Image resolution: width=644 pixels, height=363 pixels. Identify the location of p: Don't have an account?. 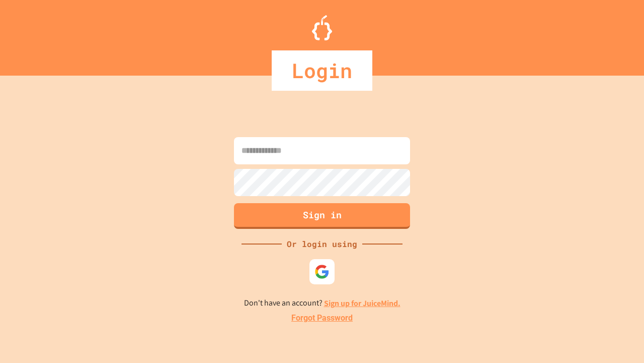
(322, 303).